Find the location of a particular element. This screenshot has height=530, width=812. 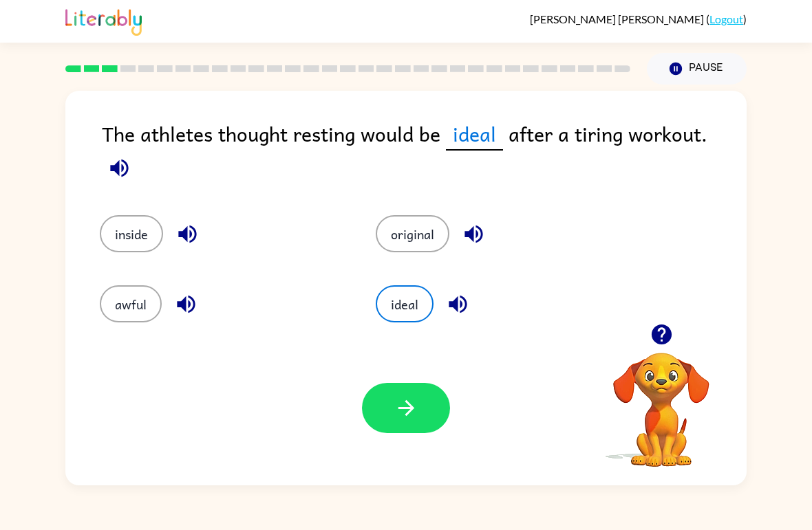

a: Logout is located at coordinates (726, 18).